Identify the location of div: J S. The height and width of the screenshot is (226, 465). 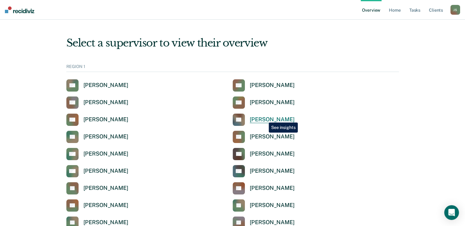
(455, 10).